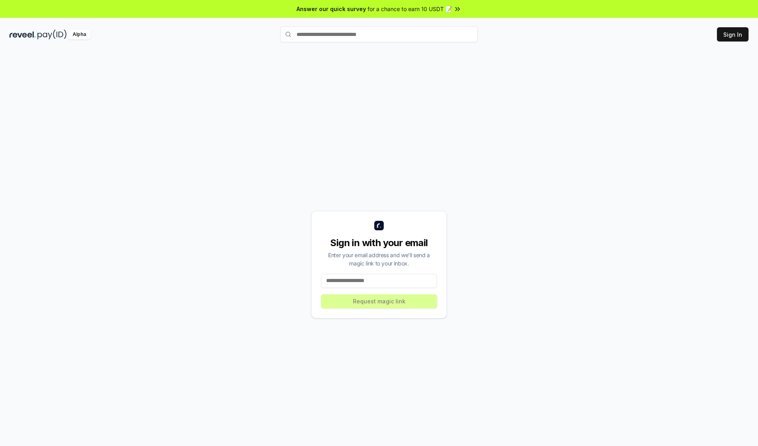 The width and height of the screenshot is (758, 446). What do you see at coordinates (379, 225) in the screenshot?
I see `img: logo_small` at bounding box center [379, 225].